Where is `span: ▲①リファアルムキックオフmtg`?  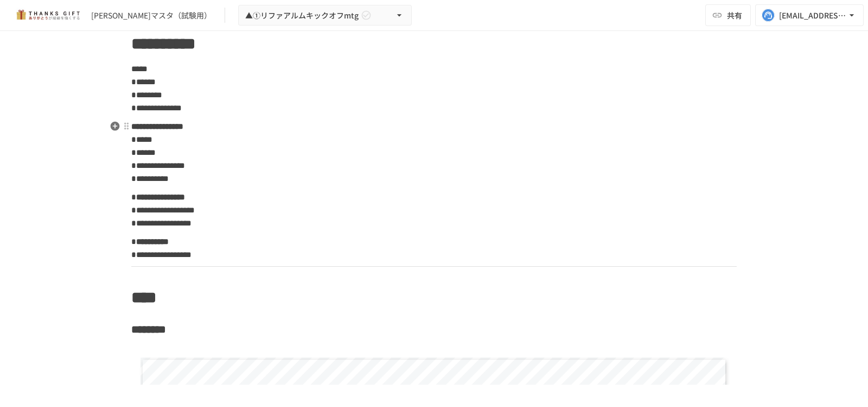 span: ▲①リファアルムキックオフmtg is located at coordinates (302, 15).